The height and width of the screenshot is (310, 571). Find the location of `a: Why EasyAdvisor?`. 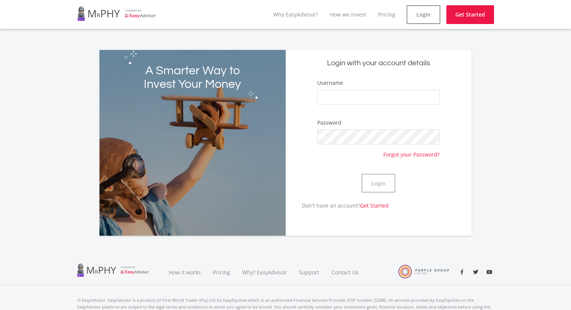

a: Why EasyAdvisor? is located at coordinates (296, 14).